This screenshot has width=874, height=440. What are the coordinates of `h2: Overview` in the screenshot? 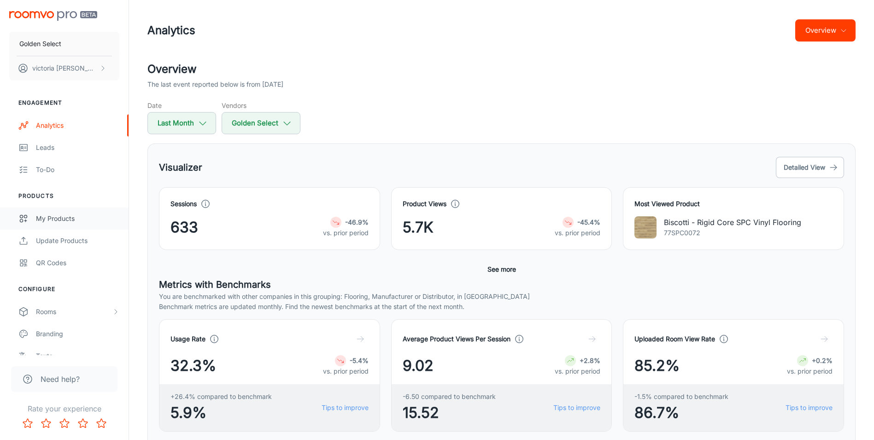 It's located at (501, 69).